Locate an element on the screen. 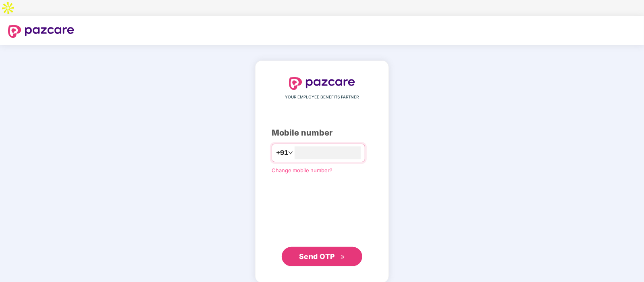 The height and width of the screenshot is (282, 644). span: Change mobile number? is located at coordinates (302, 170).